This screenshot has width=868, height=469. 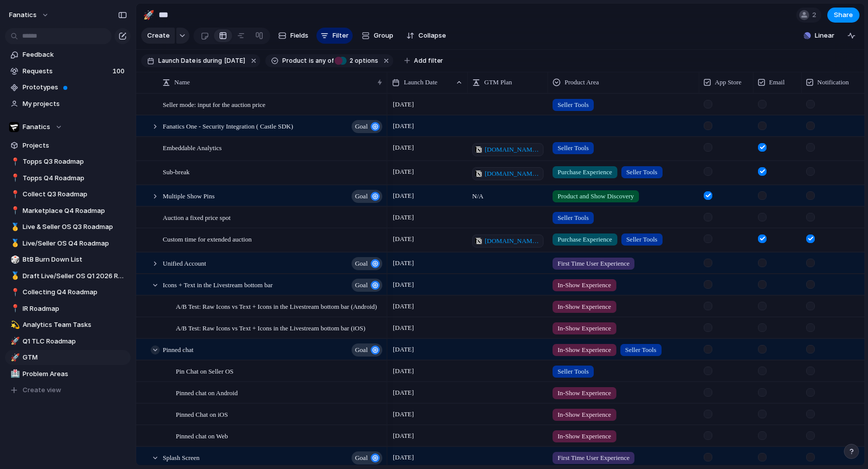 I want to click on span: Product, so click(x=294, y=61).